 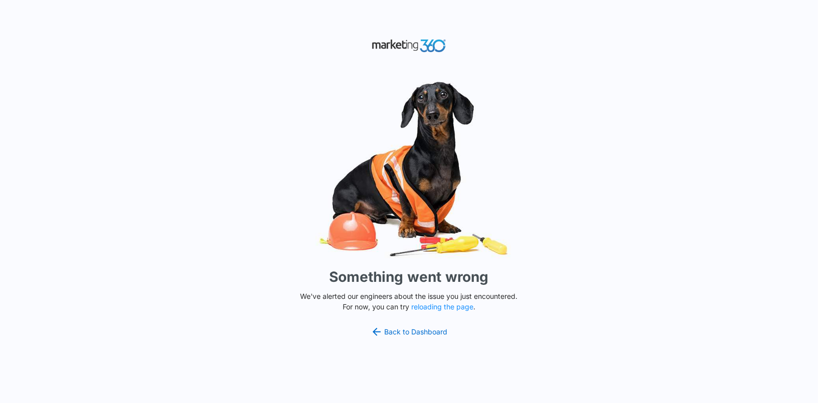 I want to click on a: Back to Dashboard, so click(x=409, y=332).